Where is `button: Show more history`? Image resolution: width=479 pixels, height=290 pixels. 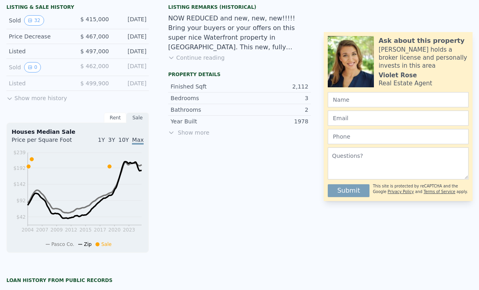 button: Show more history is located at coordinates (36, 97).